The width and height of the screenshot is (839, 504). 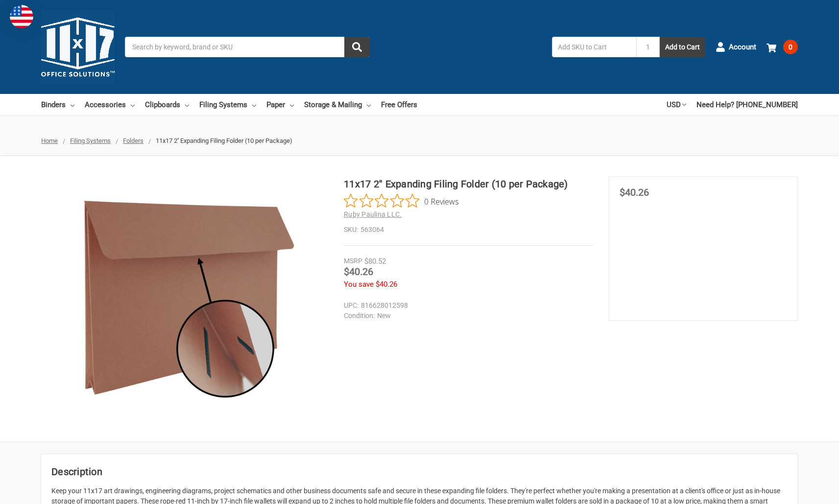 I want to click on a: Binders, so click(x=58, y=105).